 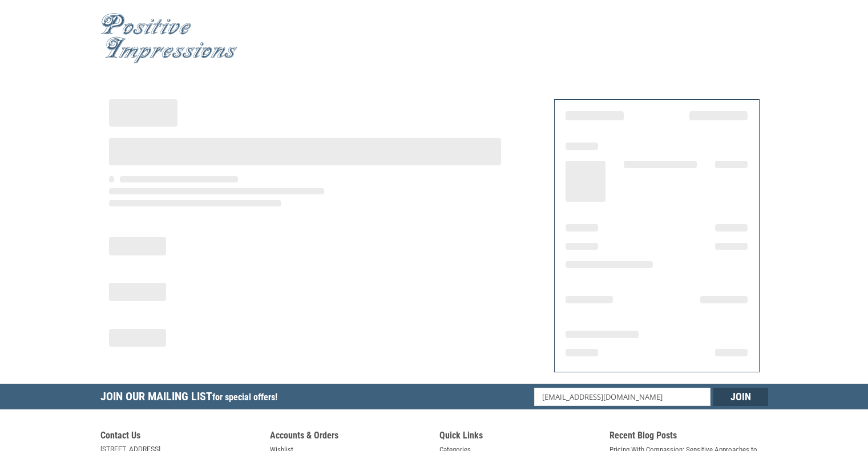 What do you see at coordinates (740, 397) in the screenshot?
I see `input: Join` at bounding box center [740, 397].